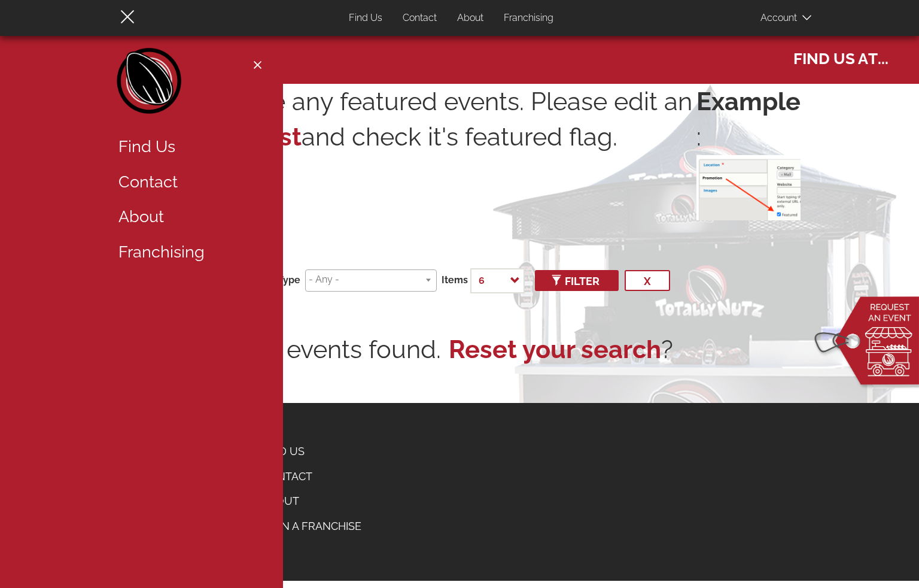  I want to click on strong: Example, so click(749, 101).